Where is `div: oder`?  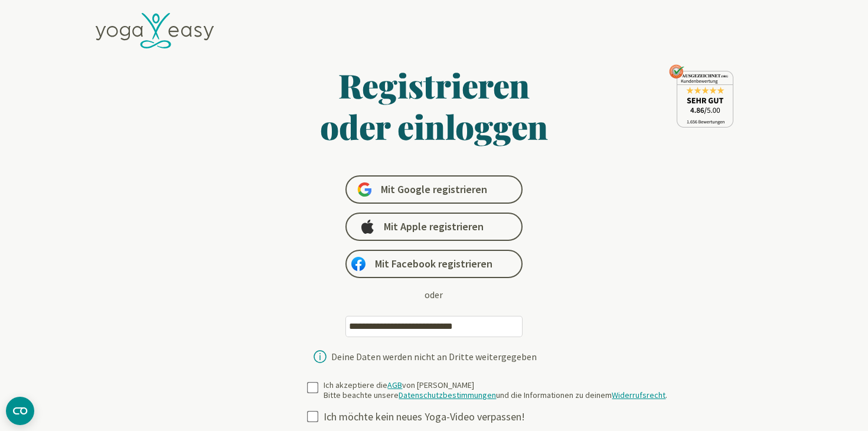
div: oder is located at coordinates (434, 294).